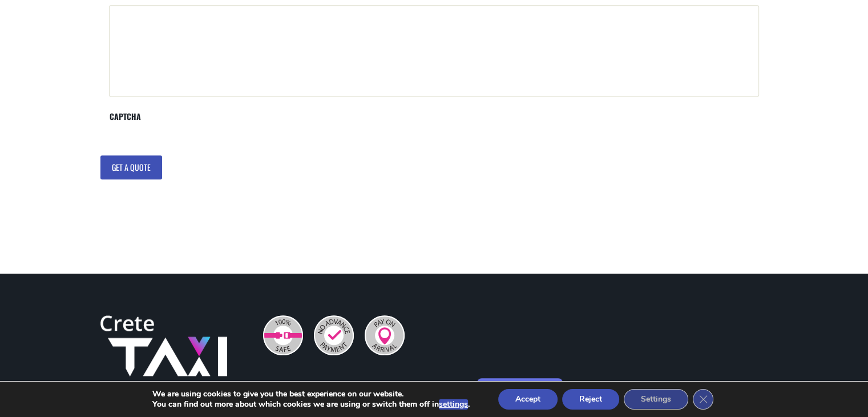 Image resolution: width=868 pixels, height=417 pixels. Describe the element at coordinates (385, 335) in the screenshot. I see `img: Pay On Arrival` at that location.